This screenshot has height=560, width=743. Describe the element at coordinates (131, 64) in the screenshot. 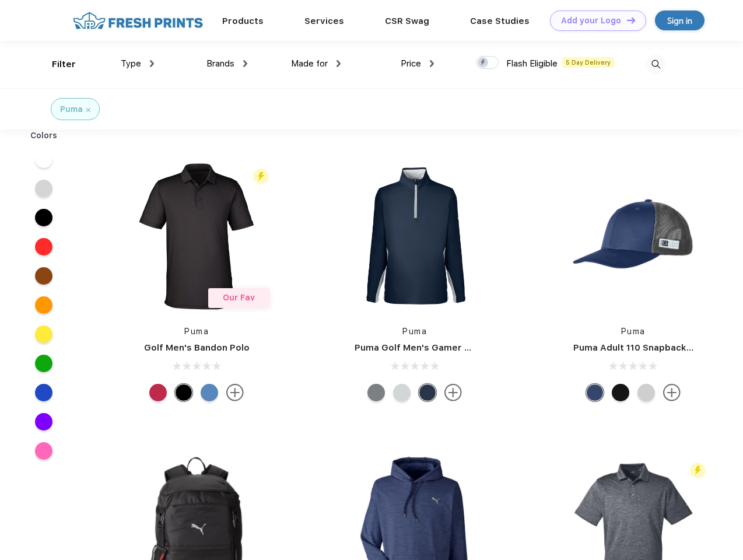

I see `span: Type` at that location.